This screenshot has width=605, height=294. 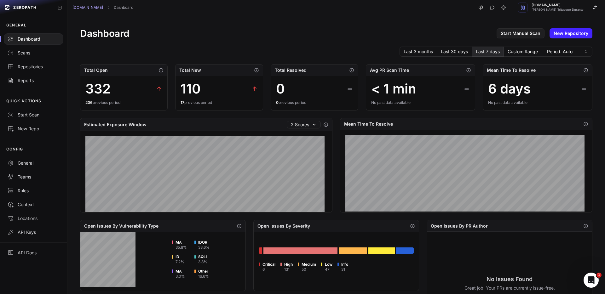 I want to click on span: 17, so click(x=183, y=102).